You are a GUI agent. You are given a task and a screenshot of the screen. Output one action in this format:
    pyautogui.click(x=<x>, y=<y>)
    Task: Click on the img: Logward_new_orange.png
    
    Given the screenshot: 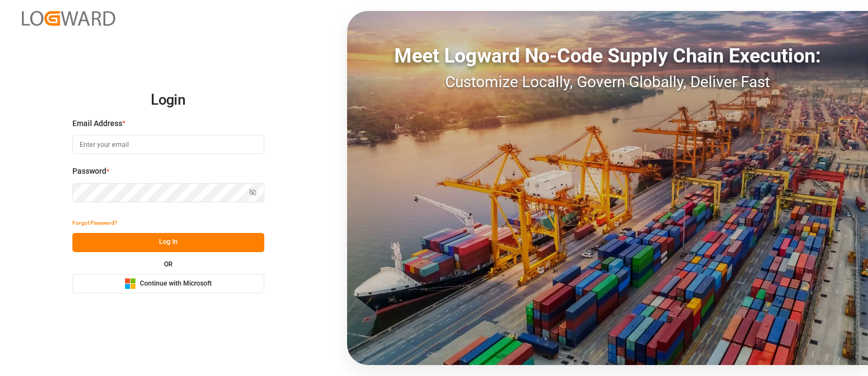 What is the action you would take?
    pyautogui.click(x=69, y=18)
    